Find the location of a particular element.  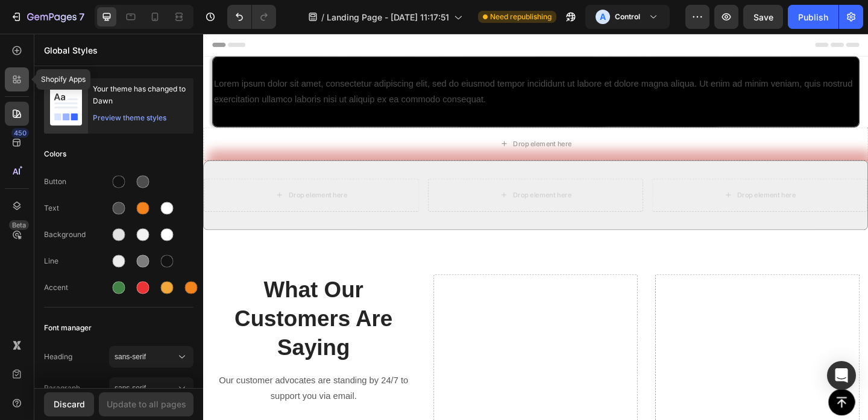

p: Global Styles is located at coordinates (119, 50).